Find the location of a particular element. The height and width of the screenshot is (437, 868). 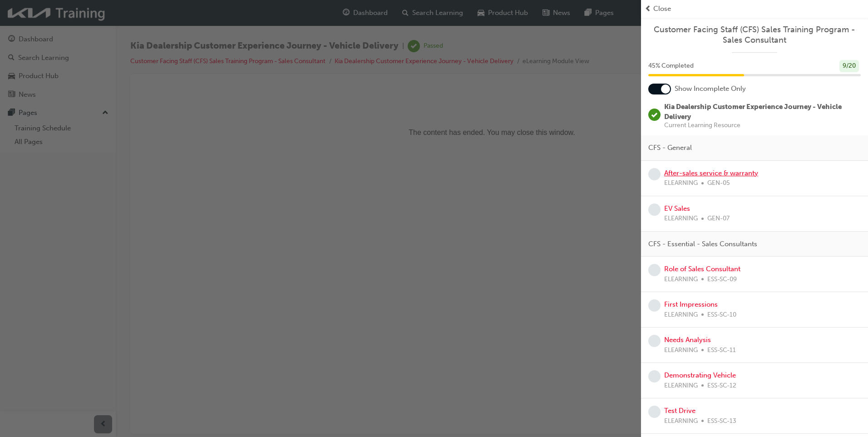

a: Needs Analysis is located at coordinates (688, 340).